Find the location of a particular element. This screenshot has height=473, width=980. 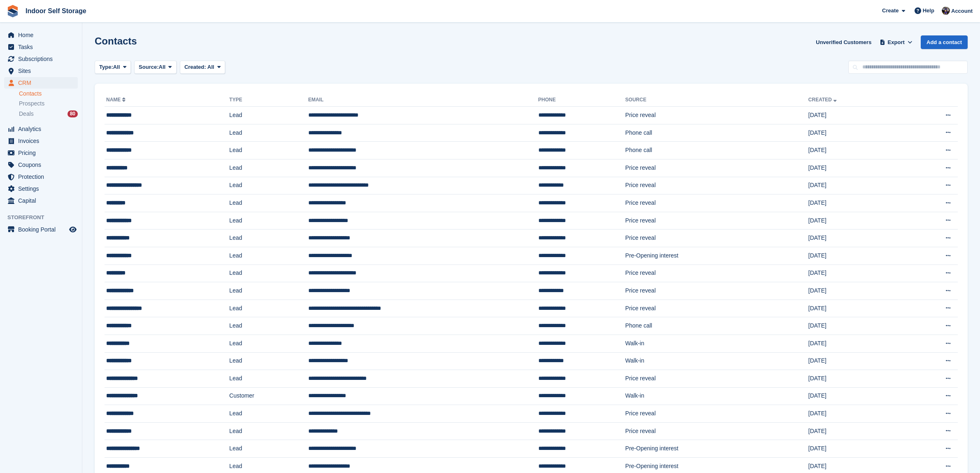

span: Tasks is located at coordinates (43, 47).